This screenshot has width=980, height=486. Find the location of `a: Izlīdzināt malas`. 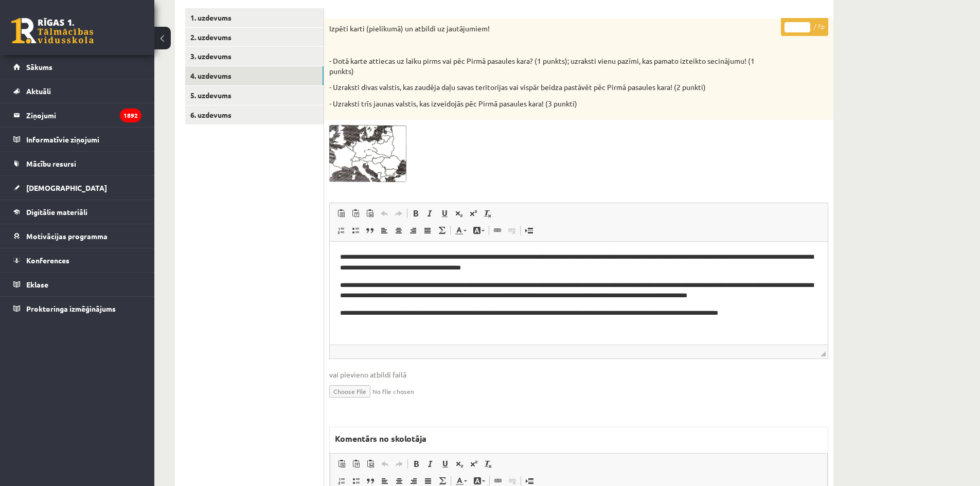

a: Izlīdzināt malas is located at coordinates (427, 231).